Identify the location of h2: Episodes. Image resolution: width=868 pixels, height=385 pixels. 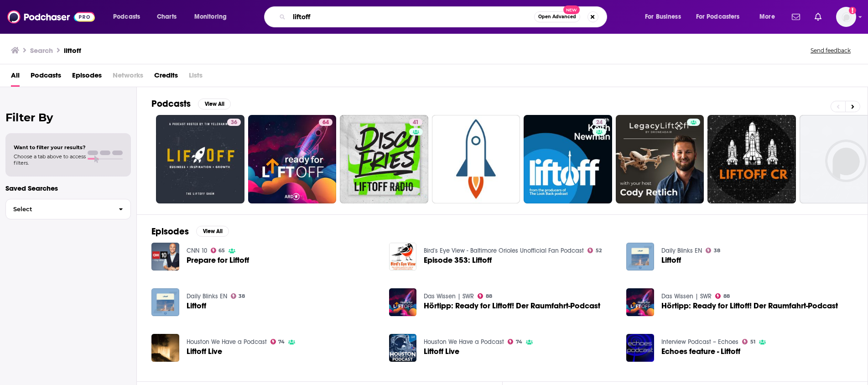
(170, 231).